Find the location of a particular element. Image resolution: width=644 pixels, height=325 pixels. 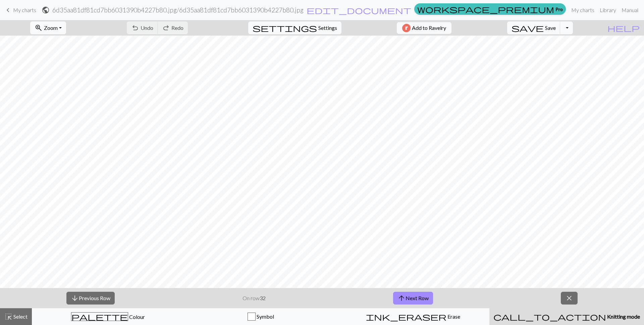

strong: 32 is located at coordinates (263, 298).